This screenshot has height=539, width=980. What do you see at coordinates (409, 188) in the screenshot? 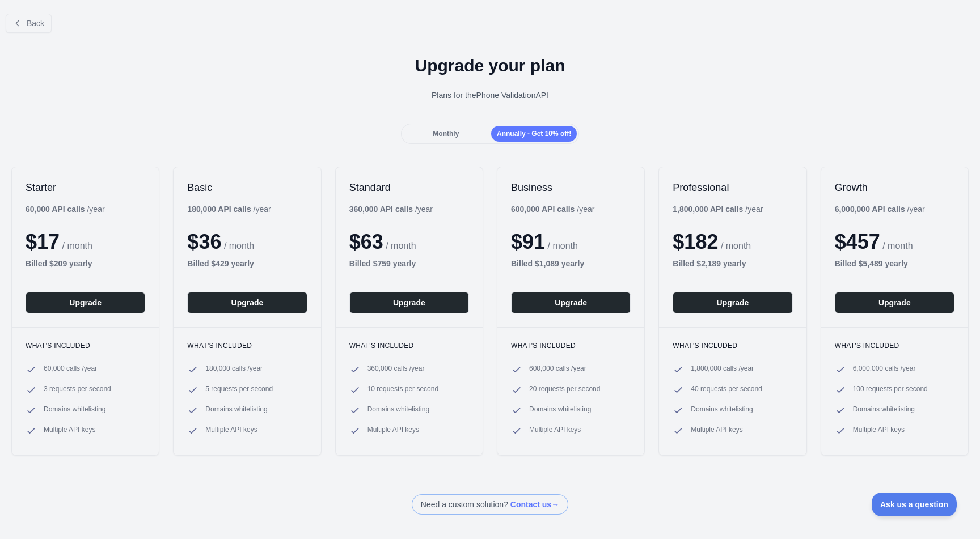
I see `h2: Standard` at bounding box center [409, 188].